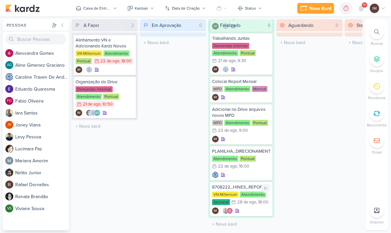 This screenshot has width=391, height=233. Describe the element at coordinates (92, 104) in the screenshot. I see `div: 21 de ago` at that location.